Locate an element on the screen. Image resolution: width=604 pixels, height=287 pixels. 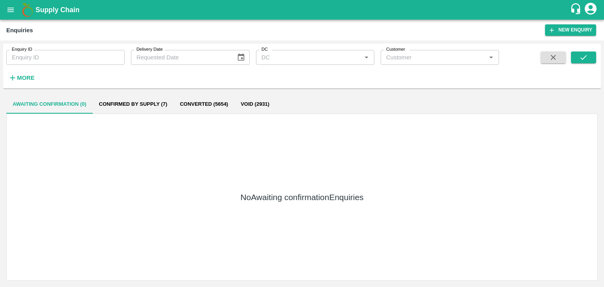
label: DC is located at coordinates (265, 50).